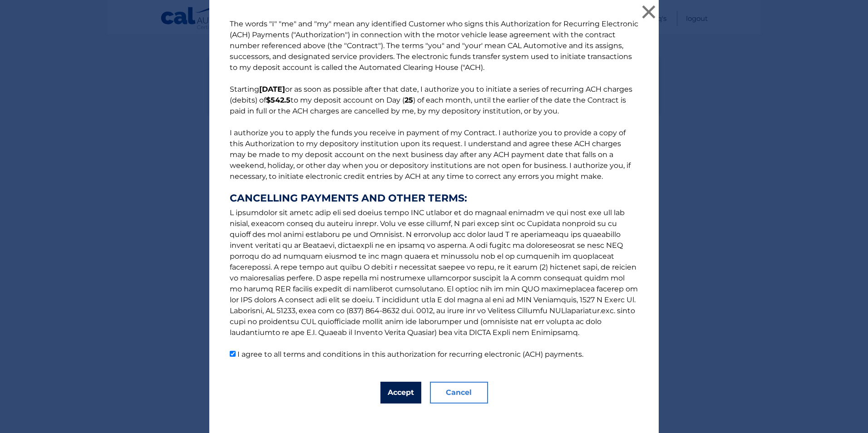 The height and width of the screenshot is (433, 868). Describe the element at coordinates (401, 392) in the screenshot. I see `button: Accept` at that location.